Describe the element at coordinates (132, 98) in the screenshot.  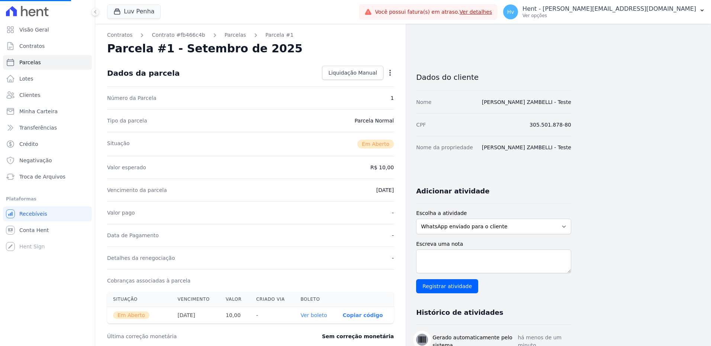
I see `dt: Número da Parcela` at that location.